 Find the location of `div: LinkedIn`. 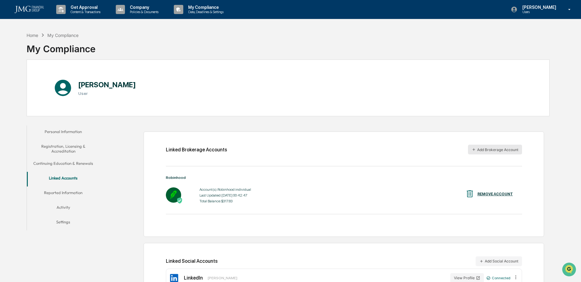

div: LinkedIn is located at coordinates (193, 278).